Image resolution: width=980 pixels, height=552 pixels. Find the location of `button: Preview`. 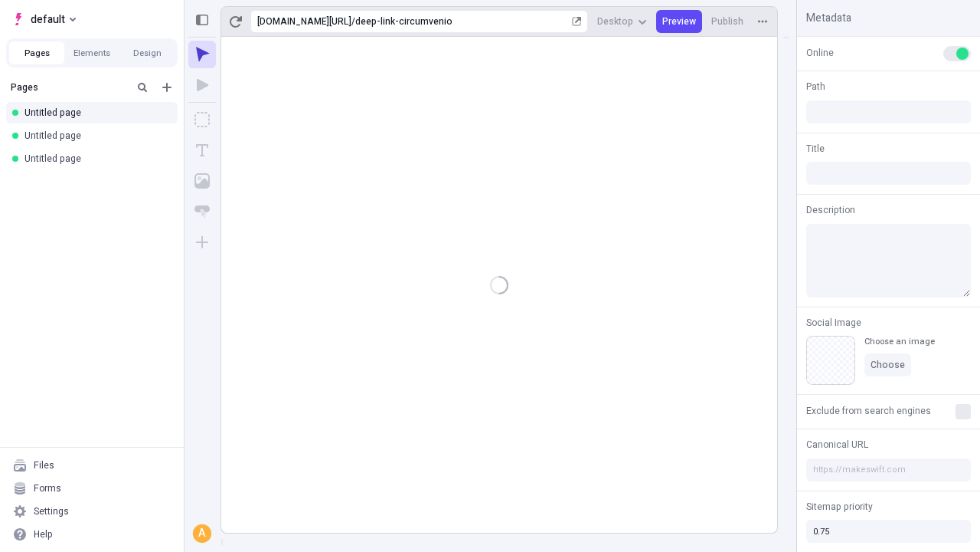

button: Preview is located at coordinates (680, 21).